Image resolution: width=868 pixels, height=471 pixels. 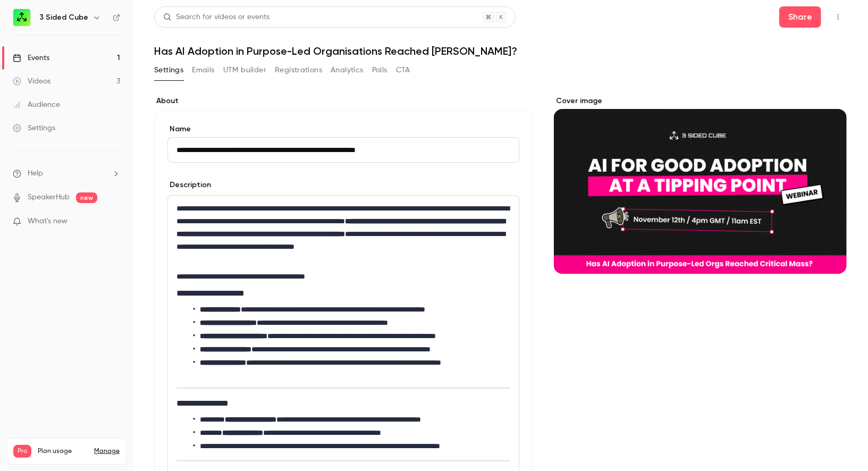 What do you see at coordinates (343, 129) in the screenshot?
I see `label: Name` at bounding box center [343, 129].